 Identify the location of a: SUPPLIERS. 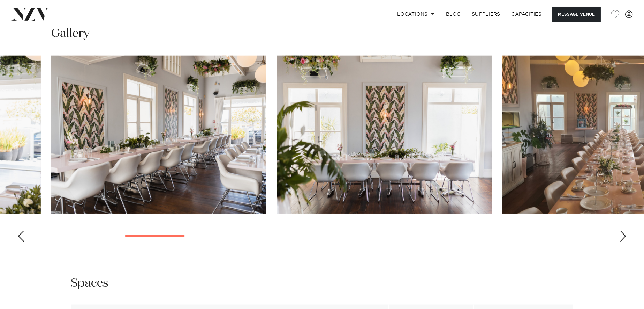
(486, 14).